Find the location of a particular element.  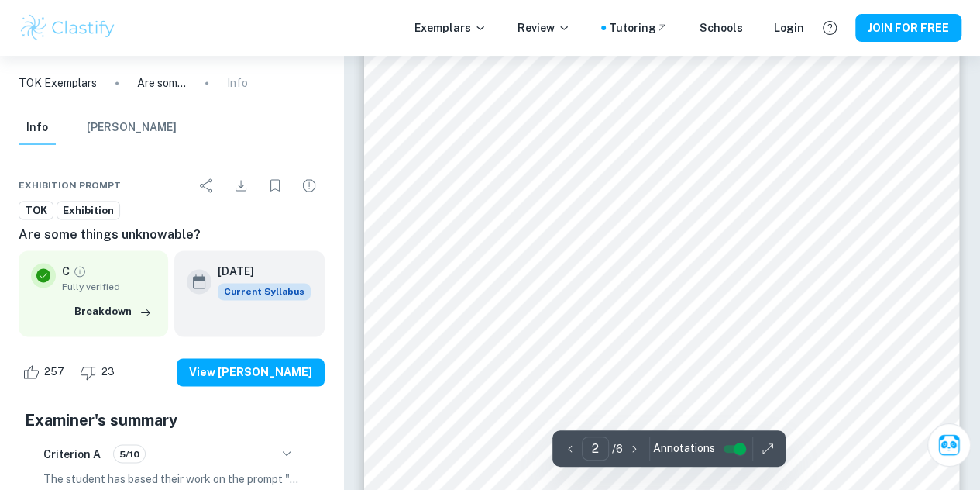

img: Clastify logo is located at coordinates (68, 28).